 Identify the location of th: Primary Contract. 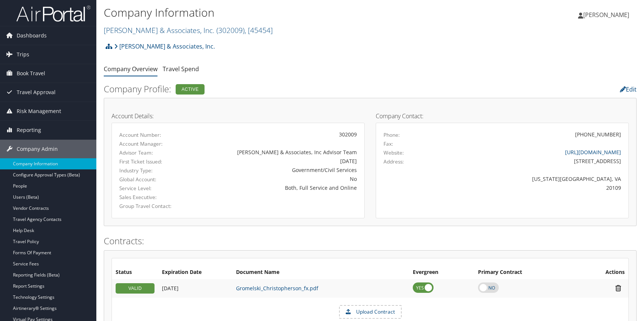
(525, 273).